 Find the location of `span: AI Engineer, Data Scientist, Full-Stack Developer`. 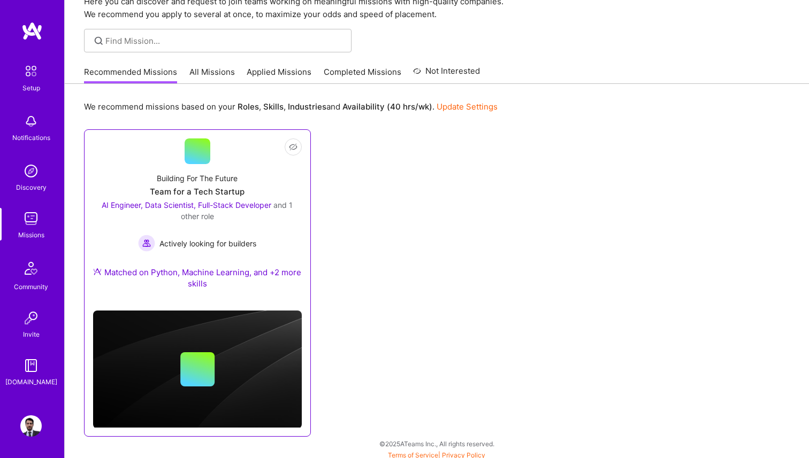

span: AI Engineer, Data Scientist, Full-Stack Developer is located at coordinates (186, 205).